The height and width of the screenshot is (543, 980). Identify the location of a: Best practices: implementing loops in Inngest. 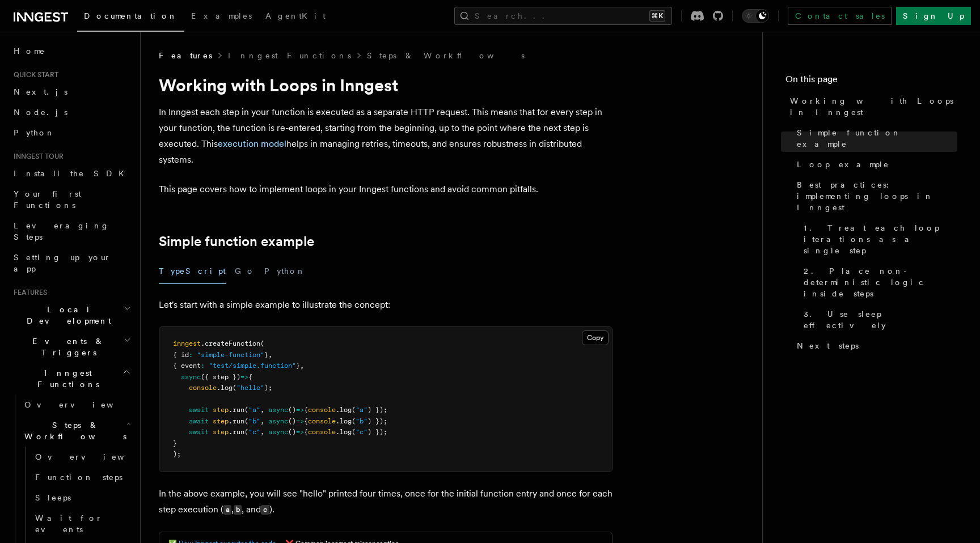
(875, 196).